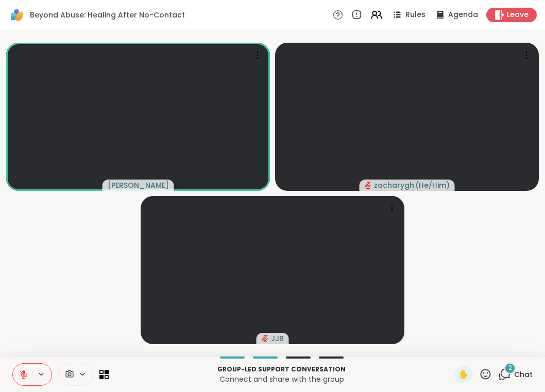 The width and height of the screenshot is (545, 392). What do you see at coordinates (510, 368) in the screenshot?
I see `span: 2` at bounding box center [510, 368].